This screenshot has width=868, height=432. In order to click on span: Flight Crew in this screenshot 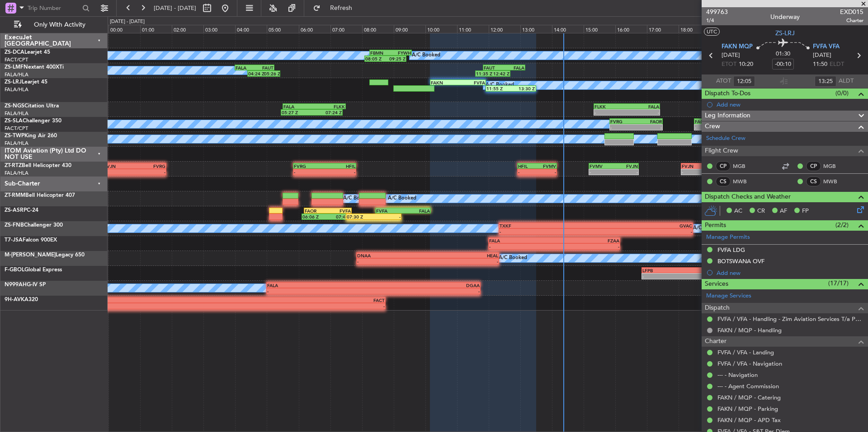, I will do `click(722, 151)`.